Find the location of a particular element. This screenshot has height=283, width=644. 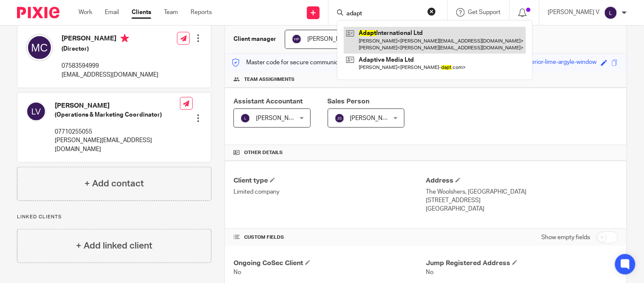

h5: (Operations & Marketing Coordinator) is located at coordinates (117, 115).